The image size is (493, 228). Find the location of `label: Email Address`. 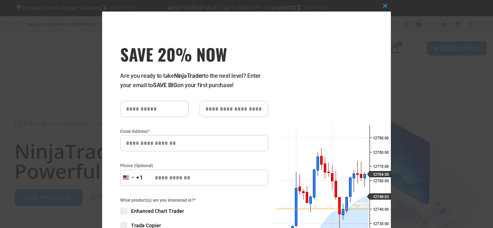

label: Email Address is located at coordinates (194, 132).